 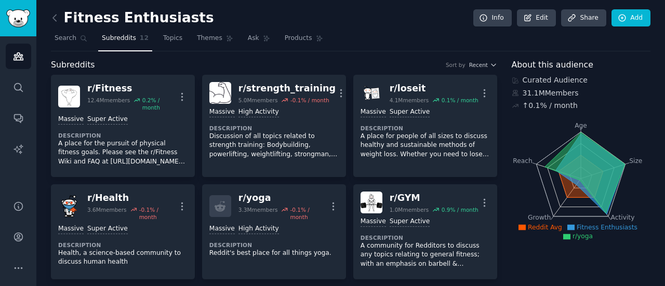 I want to click on p: A place for people of all sizes to discuss healthy and sustainable methods of weight loss. Whethe..., so click(x=425, y=146).